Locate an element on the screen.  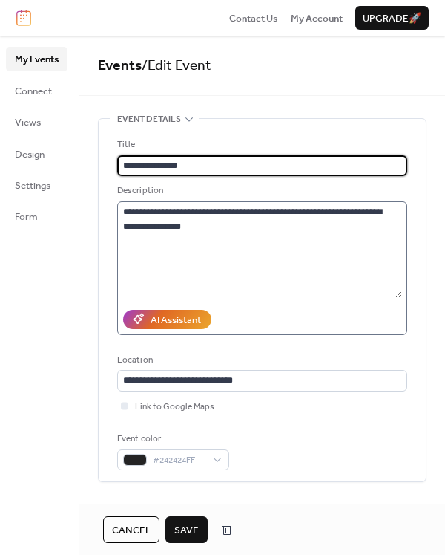
button: Cancel is located at coordinates (131, 529).